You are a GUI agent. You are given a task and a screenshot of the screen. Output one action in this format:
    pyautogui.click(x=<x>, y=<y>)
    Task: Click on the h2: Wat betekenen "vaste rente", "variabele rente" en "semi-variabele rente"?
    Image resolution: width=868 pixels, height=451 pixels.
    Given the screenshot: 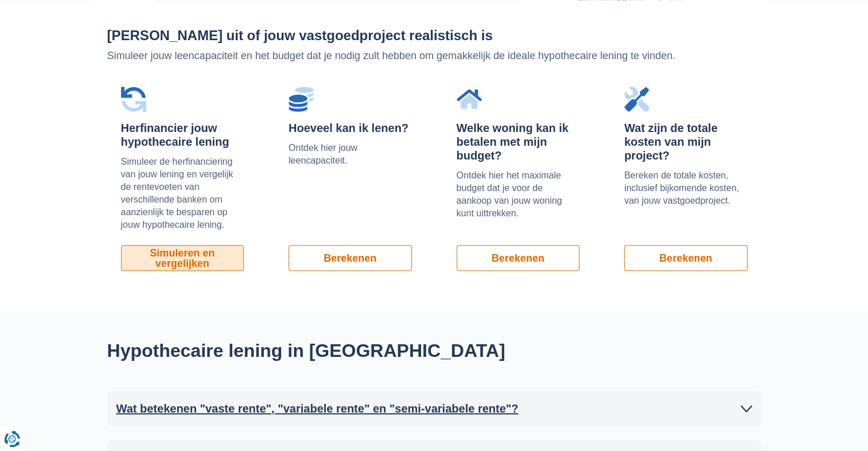 What is the action you would take?
    pyautogui.click(x=317, y=409)
    